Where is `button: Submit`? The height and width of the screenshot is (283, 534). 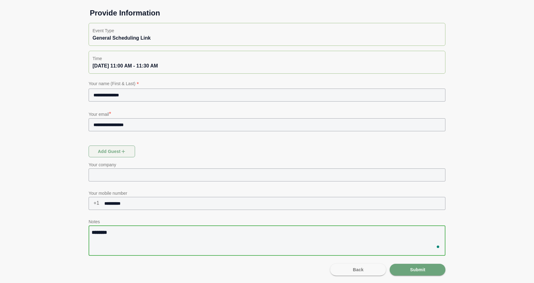
button: Submit is located at coordinates (418, 270).